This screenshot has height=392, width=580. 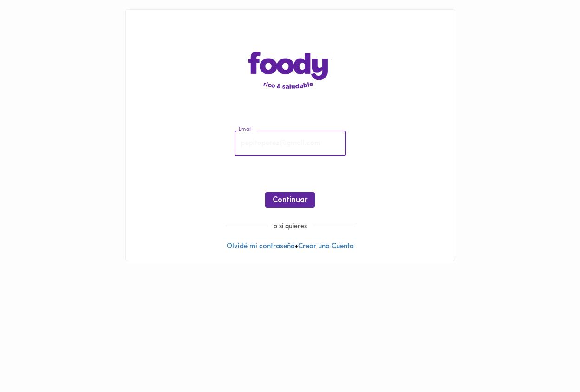 What do you see at coordinates (261, 246) in the screenshot?
I see `a: Olvidé mi contraseña` at bounding box center [261, 246].